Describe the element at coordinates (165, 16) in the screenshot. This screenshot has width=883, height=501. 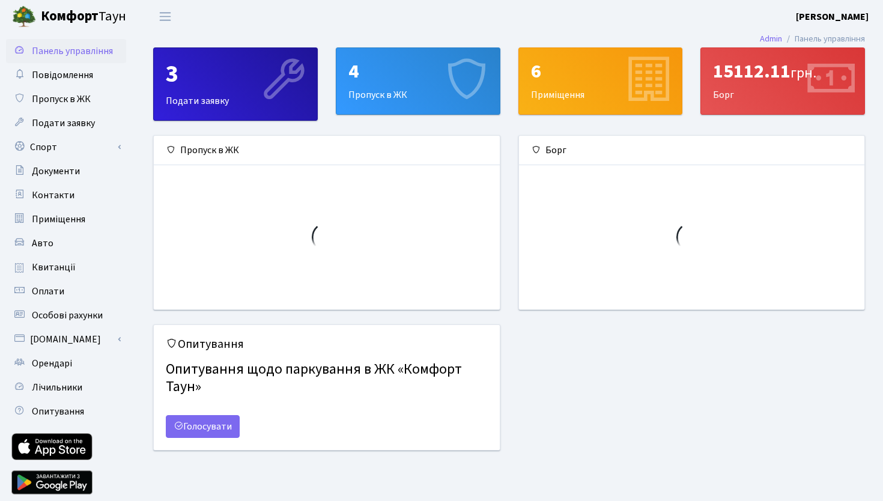
I see `button: Переключити навігацію` at that location.